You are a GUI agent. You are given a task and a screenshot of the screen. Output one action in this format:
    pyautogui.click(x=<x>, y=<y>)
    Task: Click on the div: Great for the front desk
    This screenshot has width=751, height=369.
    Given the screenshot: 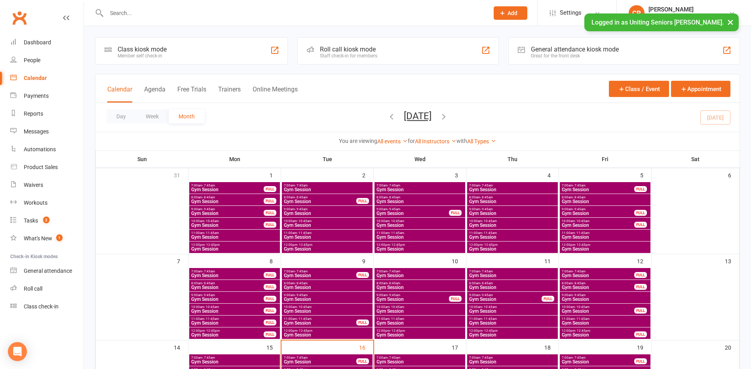 What is the action you would take?
    pyautogui.click(x=575, y=56)
    